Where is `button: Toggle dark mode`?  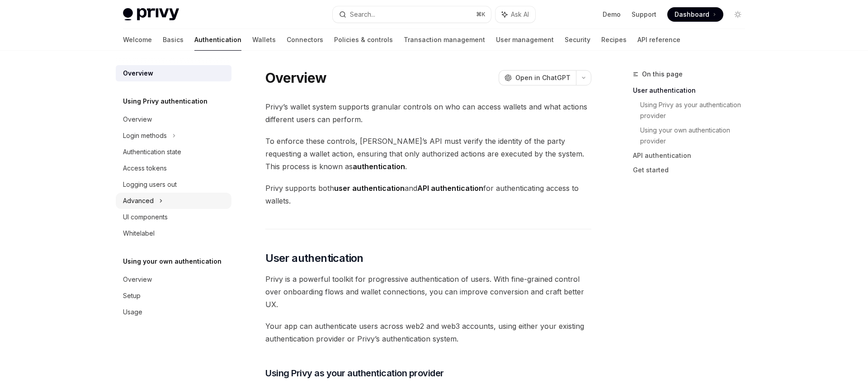 button: Toggle dark mode is located at coordinates (737, 14).